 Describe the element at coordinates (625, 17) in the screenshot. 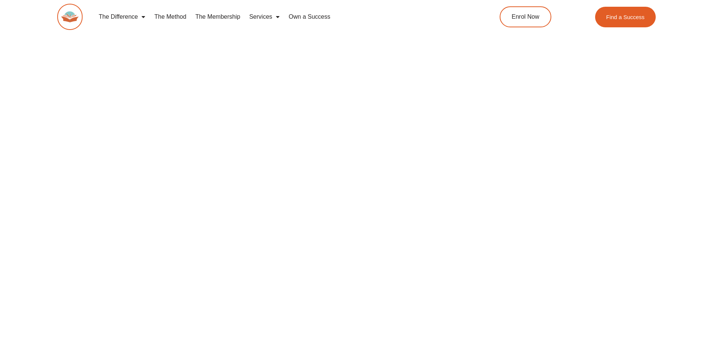

I see `a: Find a Success` at that location.